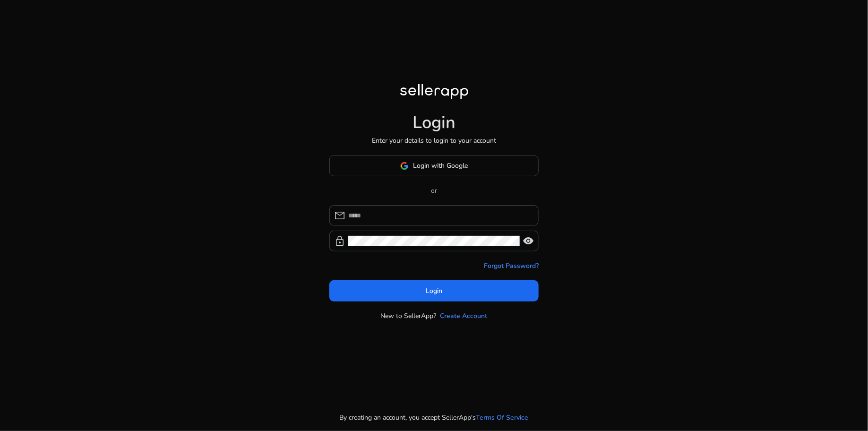  What do you see at coordinates (405, 166) in the screenshot?
I see `img: google-logo.svg` at bounding box center [405, 166].